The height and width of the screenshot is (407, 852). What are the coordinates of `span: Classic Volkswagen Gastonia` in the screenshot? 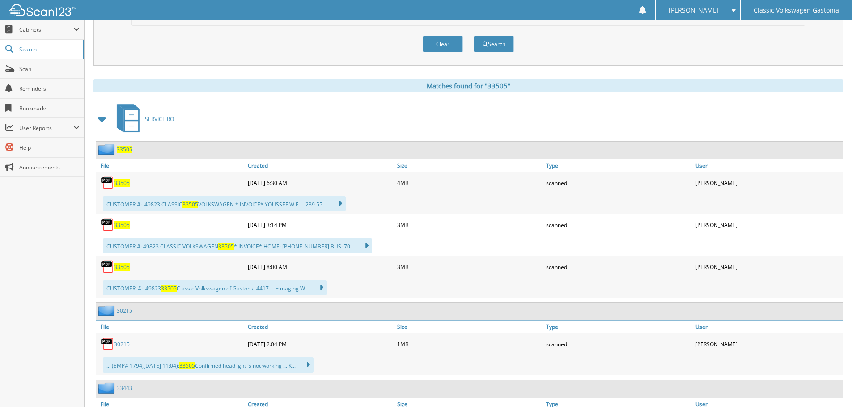 It's located at (796, 10).